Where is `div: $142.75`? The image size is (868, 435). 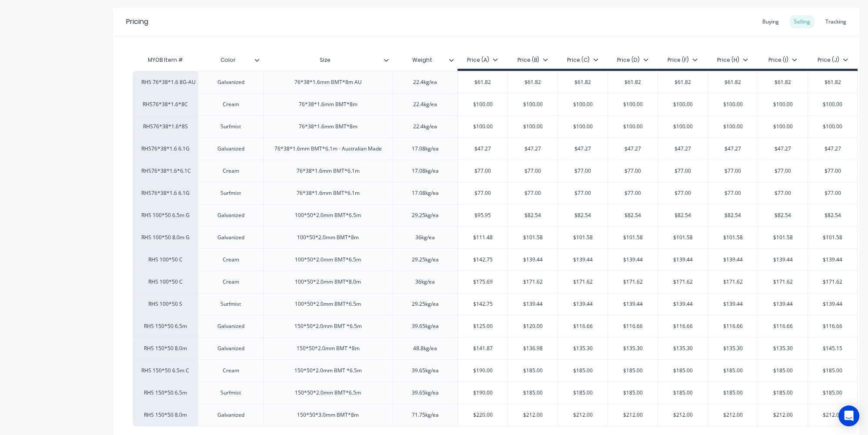
div: $142.75 is located at coordinates (483, 260).